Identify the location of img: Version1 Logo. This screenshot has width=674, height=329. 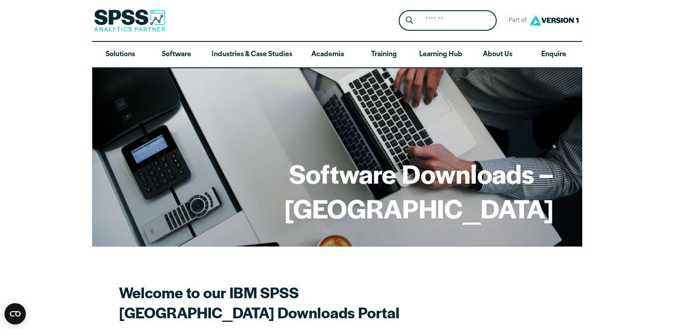
(554, 20).